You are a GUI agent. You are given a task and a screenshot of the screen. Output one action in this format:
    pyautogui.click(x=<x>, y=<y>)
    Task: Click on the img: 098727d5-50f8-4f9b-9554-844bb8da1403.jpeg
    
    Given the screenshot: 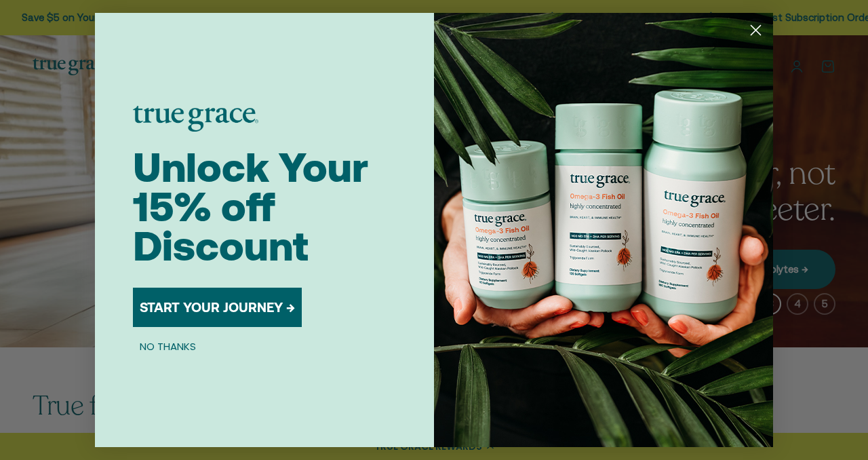 What is the action you would take?
    pyautogui.click(x=603, y=230)
    